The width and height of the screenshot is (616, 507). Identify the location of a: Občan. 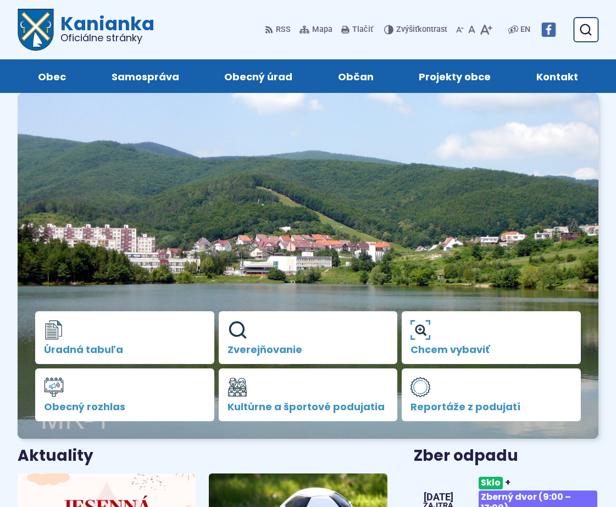
(356, 76).